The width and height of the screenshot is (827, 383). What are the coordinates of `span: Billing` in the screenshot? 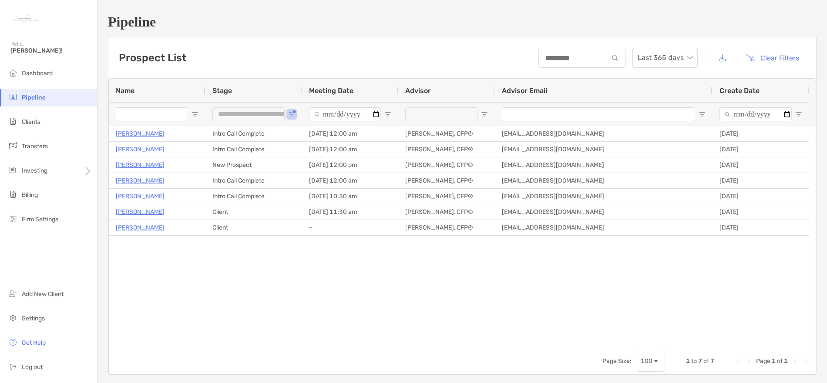 It's located at (30, 195).